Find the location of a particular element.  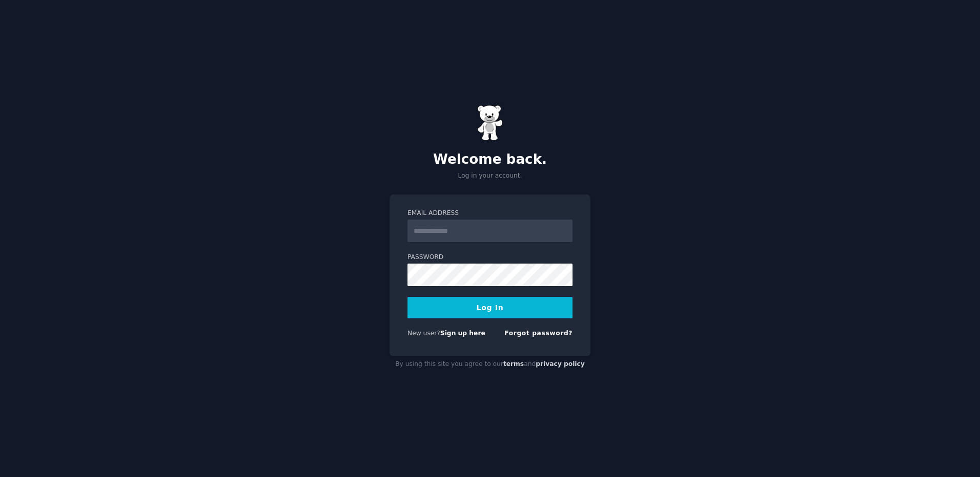

span: New user? is located at coordinates (424, 333).